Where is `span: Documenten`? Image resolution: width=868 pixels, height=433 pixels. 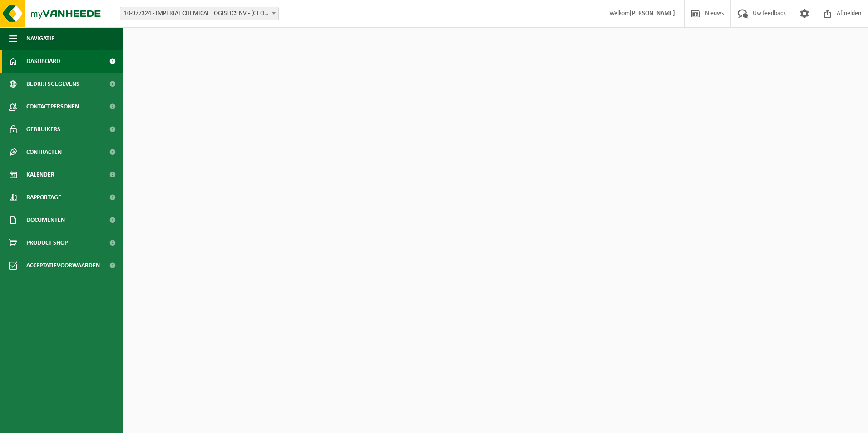
span: Documenten is located at coordinates (45, 221).